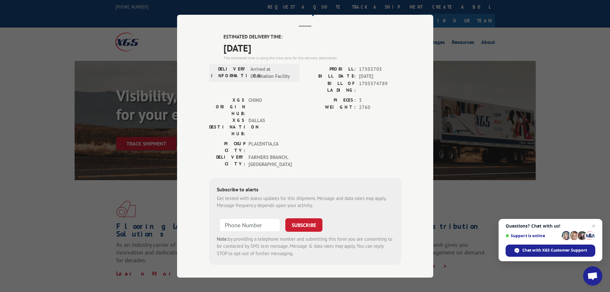 Image resolution: width=610 pixels, height=292 pixels. What do you see at coordinates (551, 226) in the screenshot?
I see `span: Questions? Chat with us!` at bounding box center [551, 226].